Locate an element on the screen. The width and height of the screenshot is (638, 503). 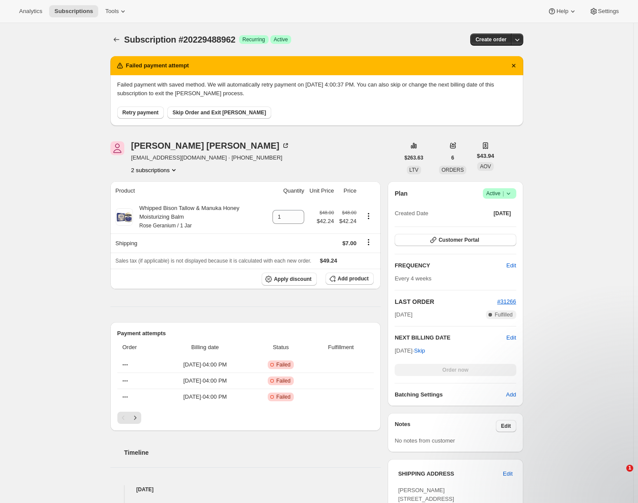
h2: NEXT BILLING DATE is located at coordinates (451, 338).